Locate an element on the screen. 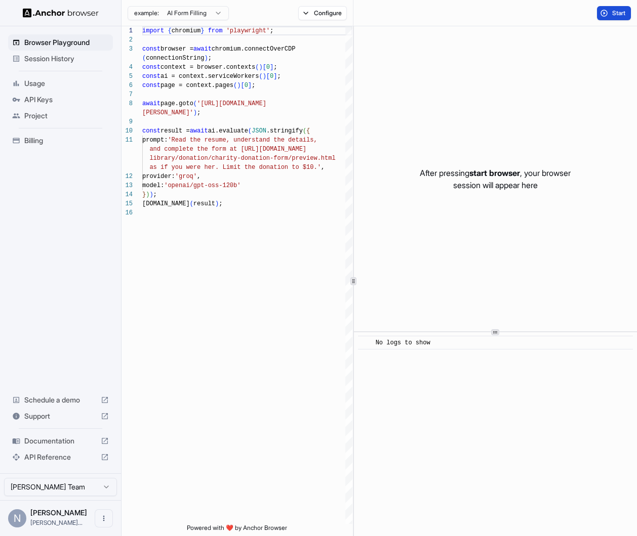  div: 14 is located at coordinates (127, 195).